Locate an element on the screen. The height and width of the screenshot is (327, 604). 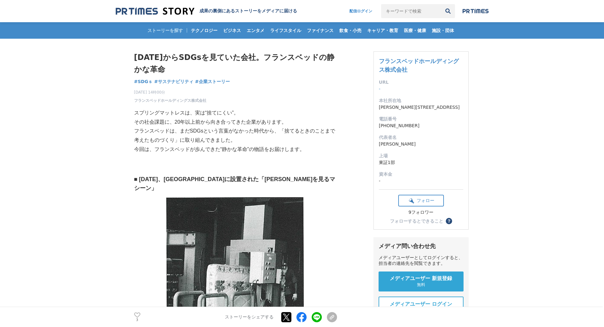
dd: 東証1部 is located at coordinates (421, 162).